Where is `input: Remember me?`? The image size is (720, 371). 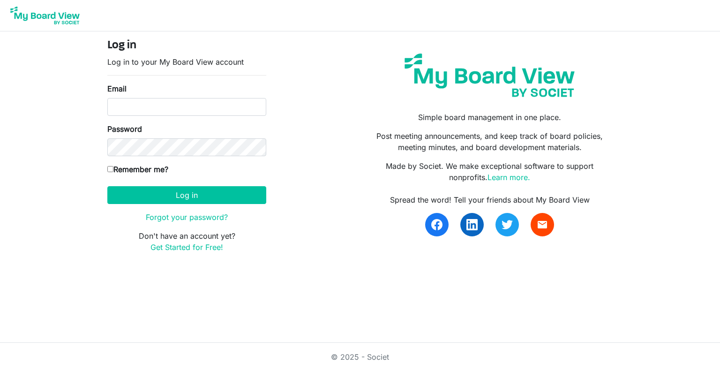 input: Remember me? is located at coordinates (110, 169).